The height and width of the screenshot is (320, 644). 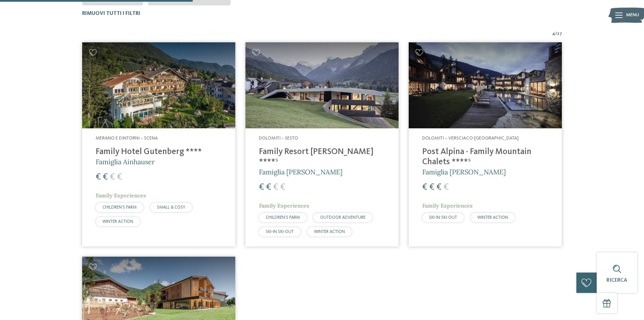 I want to click on a: Cercate un hotel per famiglie? Qui troverete solo i migliori! Dolomiti – Versciaco-[GEOGRAPHIC_DA..., so click(x=485, y=144).